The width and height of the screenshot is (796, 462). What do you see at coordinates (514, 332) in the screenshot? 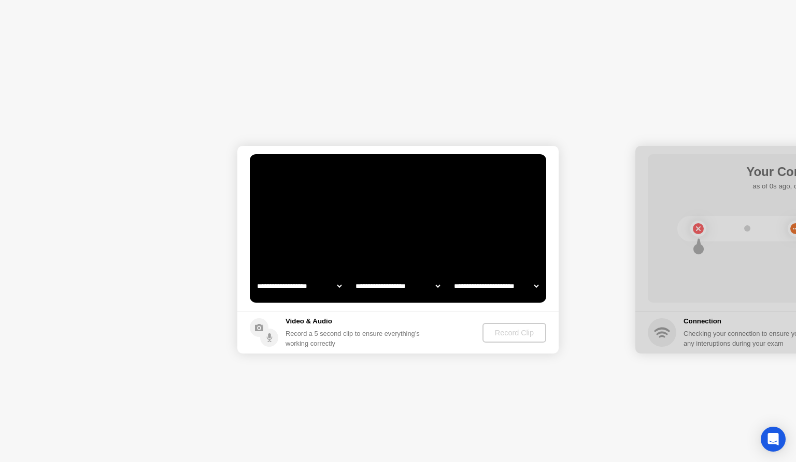
I see `button: Record Clip` at bounding box center [514, 332].